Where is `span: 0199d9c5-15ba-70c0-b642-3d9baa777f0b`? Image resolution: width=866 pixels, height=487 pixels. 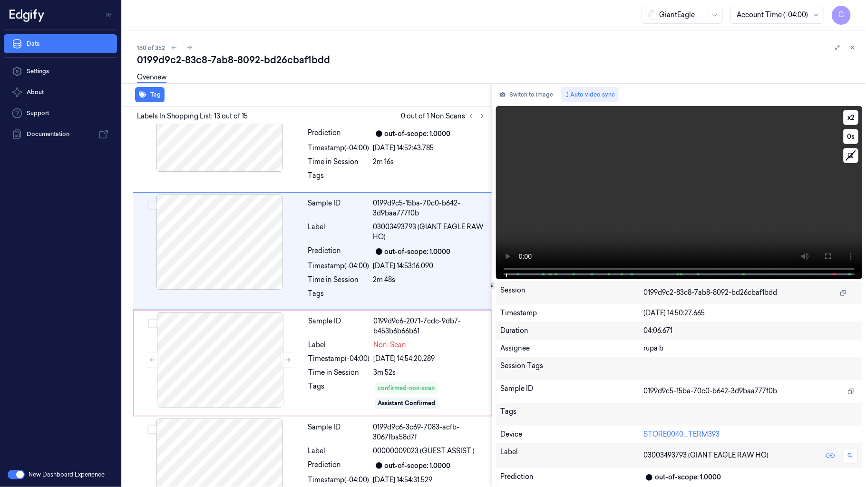
span: 0199d9c5-15ba-70c0-b642-3d9baa777f0b is located at coordinates (710, 391).